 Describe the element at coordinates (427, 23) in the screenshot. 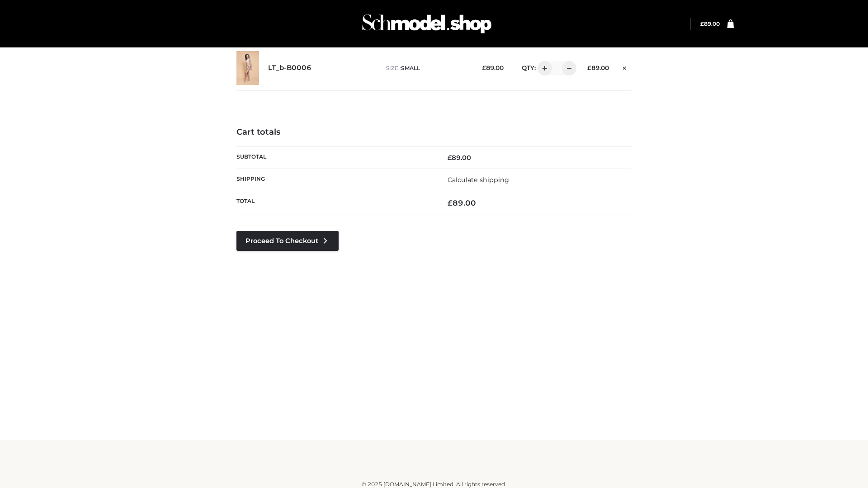

I see `img: Schmodel Admin 964` at that location.